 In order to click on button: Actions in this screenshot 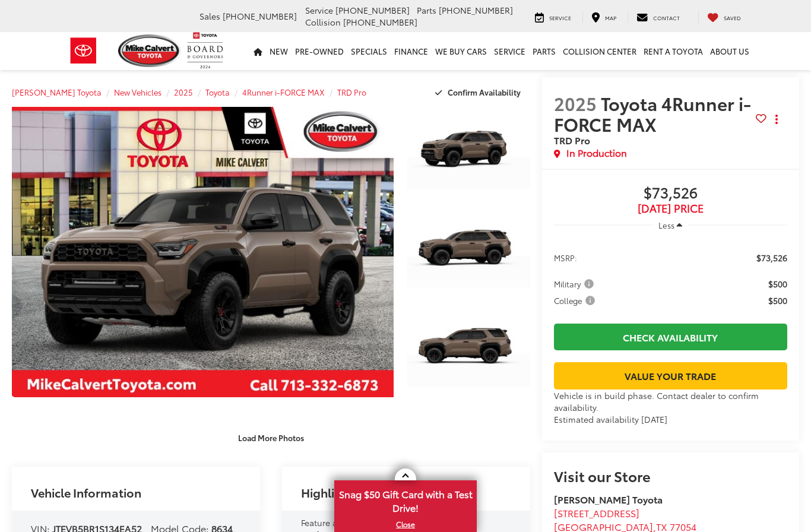, I will do `click(777, 119)`.